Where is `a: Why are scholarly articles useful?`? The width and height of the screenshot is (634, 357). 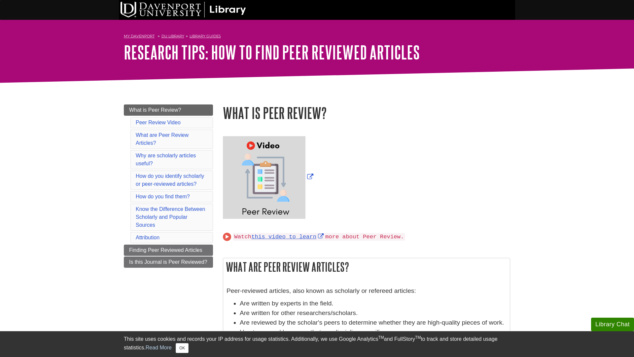
a: Why are scholarly articles useful? is located at coordinates (166, 159).